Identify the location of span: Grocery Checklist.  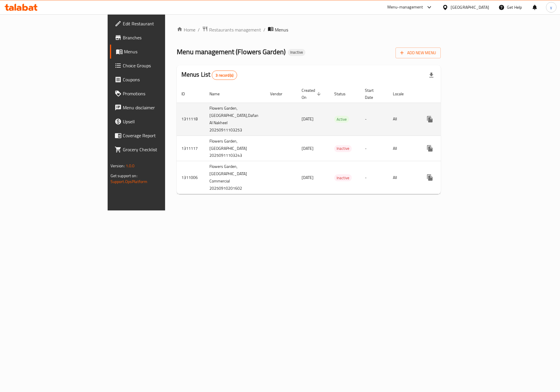
(160, 150).